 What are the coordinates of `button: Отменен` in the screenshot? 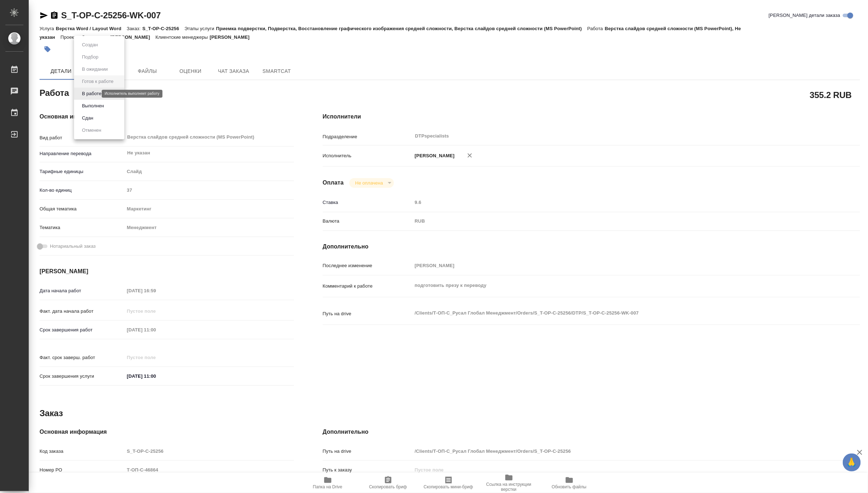 It's located at (91, 130).